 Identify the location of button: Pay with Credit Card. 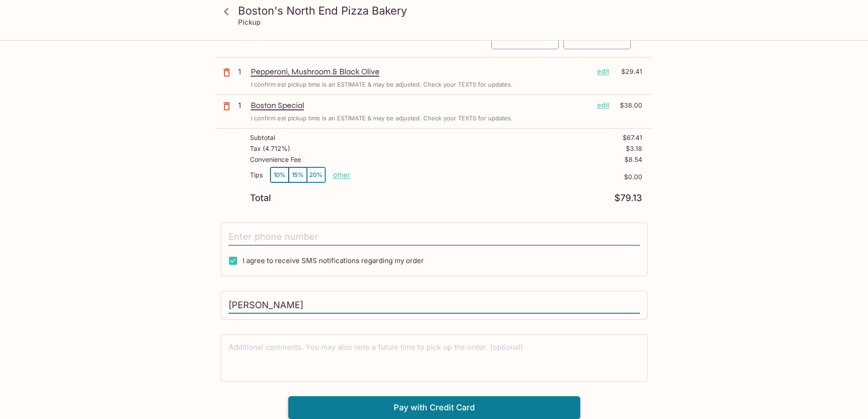
(434, 407).